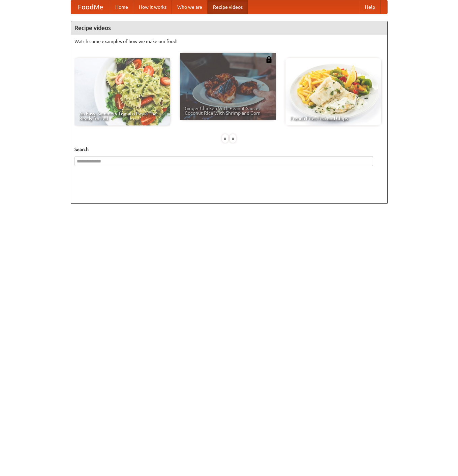 The image size is (458, 476). What do you see at coordinates (333, 118) in the screenshot?
I see `span: French Fries Fish and Chips` at bounding box center [333, 118].